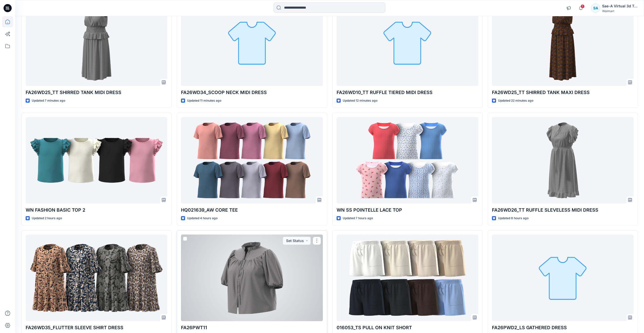 This screenshot has width=644, height=333. Describe the element at coordinates (516, 101) in the screenshot. I see `p: Updated 22 minutes ago` at that location.